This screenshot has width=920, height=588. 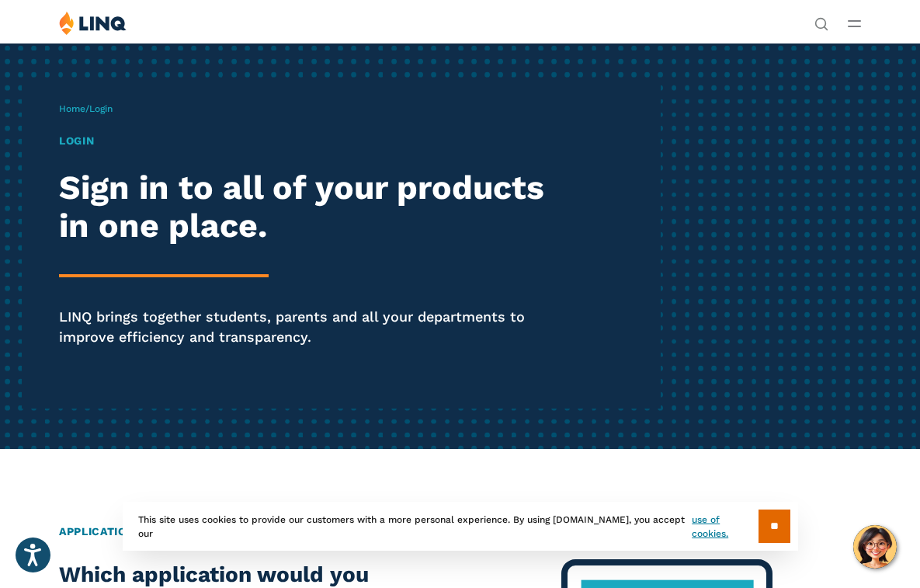 I want to click on a: use of cookies., so click(x=724, y=527).